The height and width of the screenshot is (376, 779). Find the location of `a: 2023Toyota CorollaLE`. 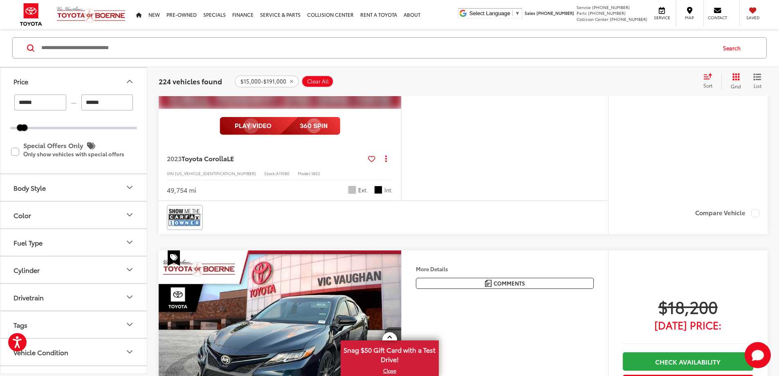

a: 2023Toyota CorollaLE is located at coordinates (266, 158).